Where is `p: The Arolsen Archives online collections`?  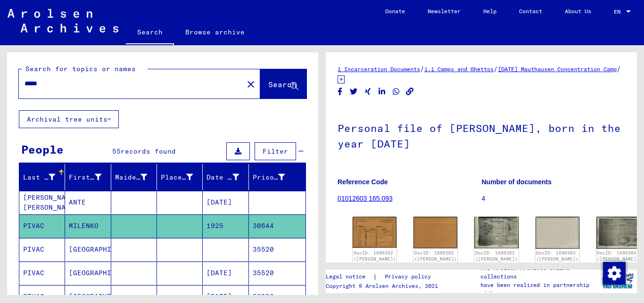 p: The Arolsen Archives online collections is located at coordinates (540, 272).